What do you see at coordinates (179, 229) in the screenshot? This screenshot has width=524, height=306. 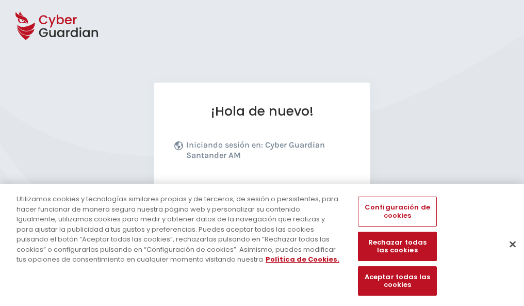 I see `div: Utilizamos cookies y tecnologías similares propias y de terceros, de sesión o persistentes, para ...` at bounding box center [179, 229].